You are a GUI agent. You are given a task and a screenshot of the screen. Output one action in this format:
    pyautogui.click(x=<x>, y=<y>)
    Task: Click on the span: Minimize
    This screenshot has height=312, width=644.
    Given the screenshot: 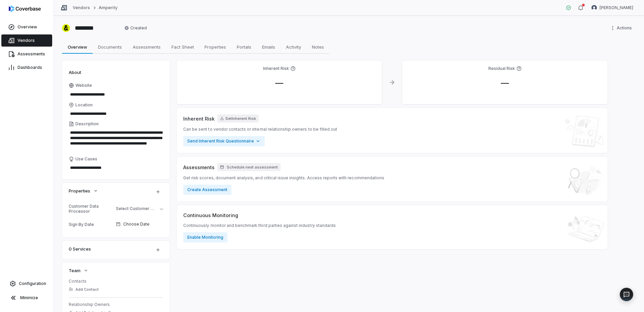 What is the action you would take?
    pyautogui.click(x=29, y=298)
    